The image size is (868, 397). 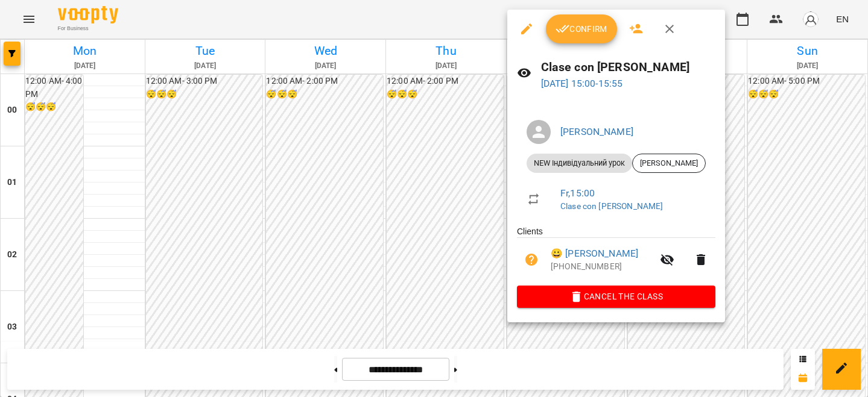 What do you see at coordinates (616, 297) in the screenshot?
I see `button: Cancel the class` at bounding box center [616, 297].